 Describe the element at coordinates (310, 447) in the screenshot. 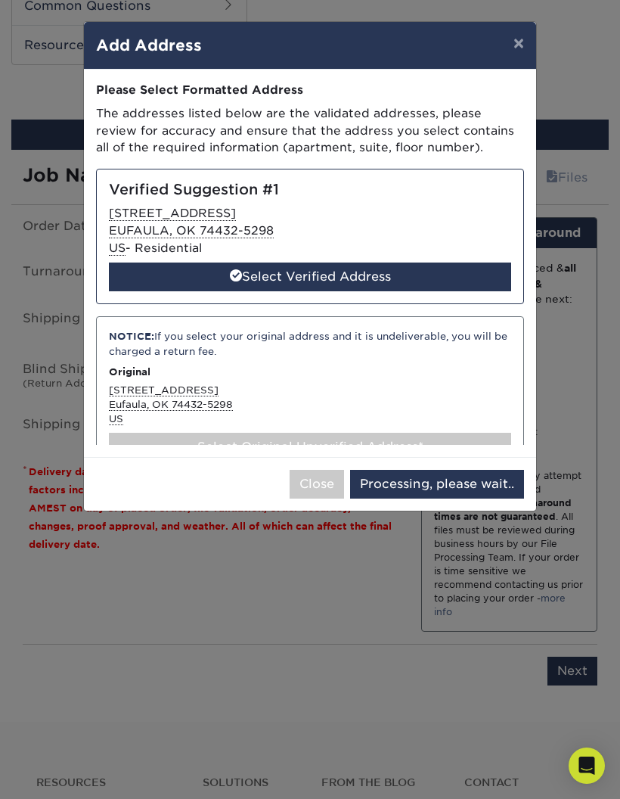

I see `div: Select Original Unverified Address*` at that location.